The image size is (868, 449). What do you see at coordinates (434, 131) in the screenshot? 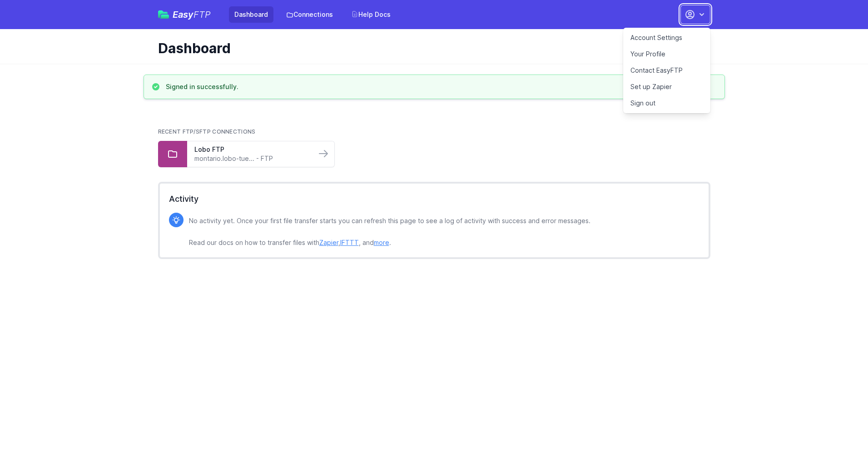
I see `h2: Recent FTP/SFTP Connections` at bounding box center [434, 131].